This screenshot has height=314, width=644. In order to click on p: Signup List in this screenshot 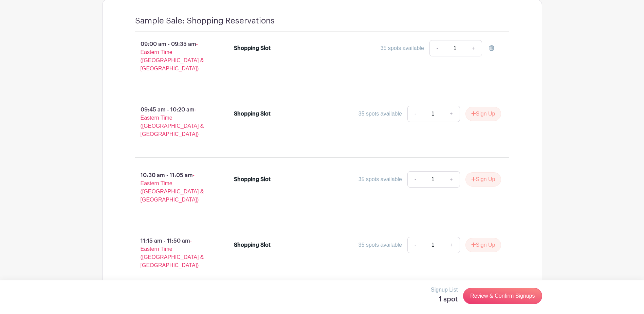, I will do `click(444, 290)`.